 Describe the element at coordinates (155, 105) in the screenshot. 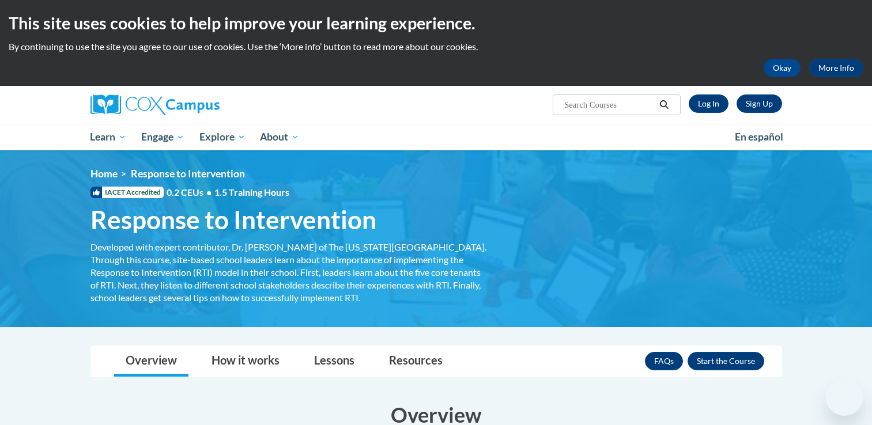

I see `img: Cox Campus` at that location.